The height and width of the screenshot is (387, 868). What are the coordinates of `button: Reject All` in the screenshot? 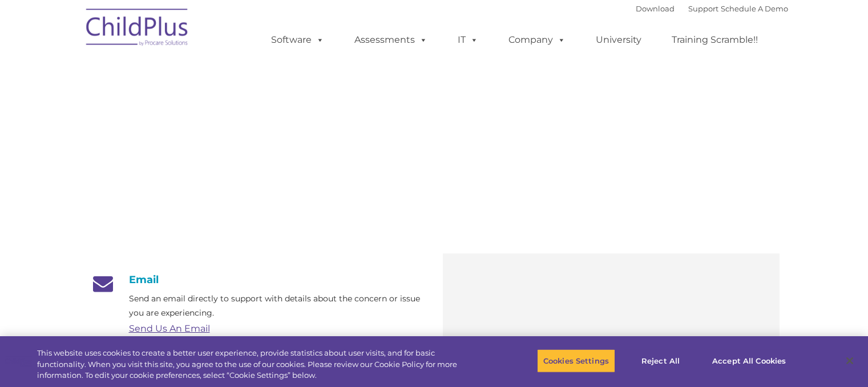 It's located at (660, 361).